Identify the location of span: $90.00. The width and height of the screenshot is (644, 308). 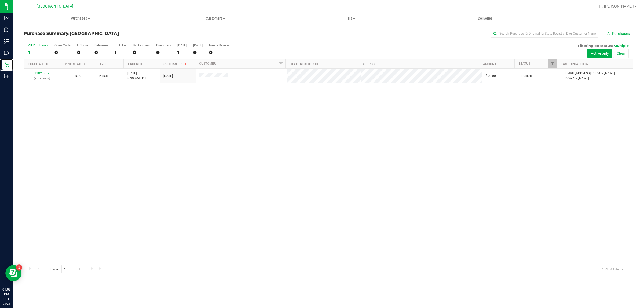
(491, 76).